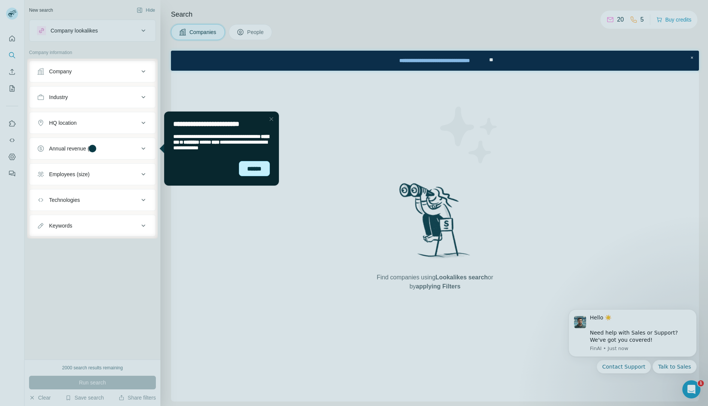 The height and width of the screenshot is (406, 708). I want to click on button: Quick reply: Talk to Sales, so click(117, 67).